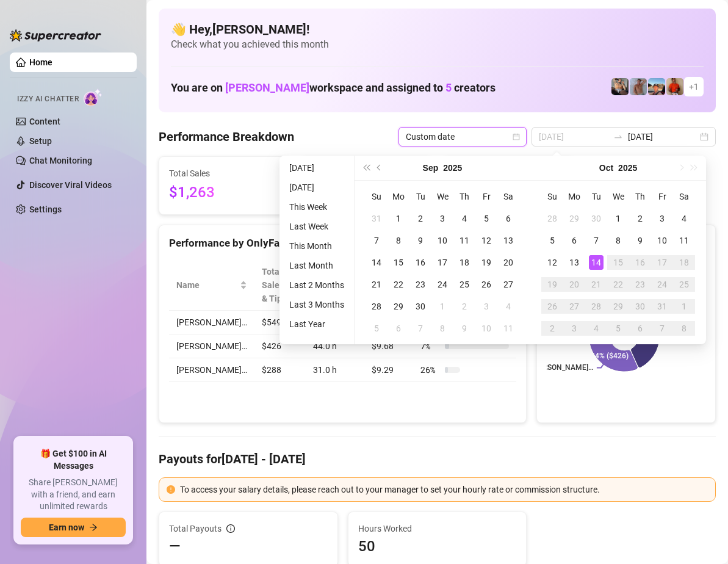 The height and width of the screenshot is (564, 728). Describe the element at coordinates (620, 87) in the screenshot. I see `img: George` at that location.